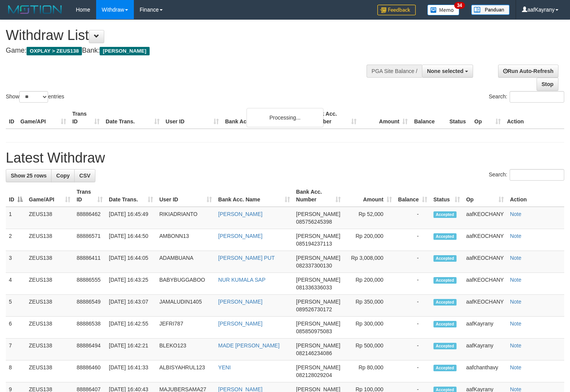  What do you see at coordinates (90, 371) in the screenshot?
I see `td: 88886460` at bounding box center [90, 371].